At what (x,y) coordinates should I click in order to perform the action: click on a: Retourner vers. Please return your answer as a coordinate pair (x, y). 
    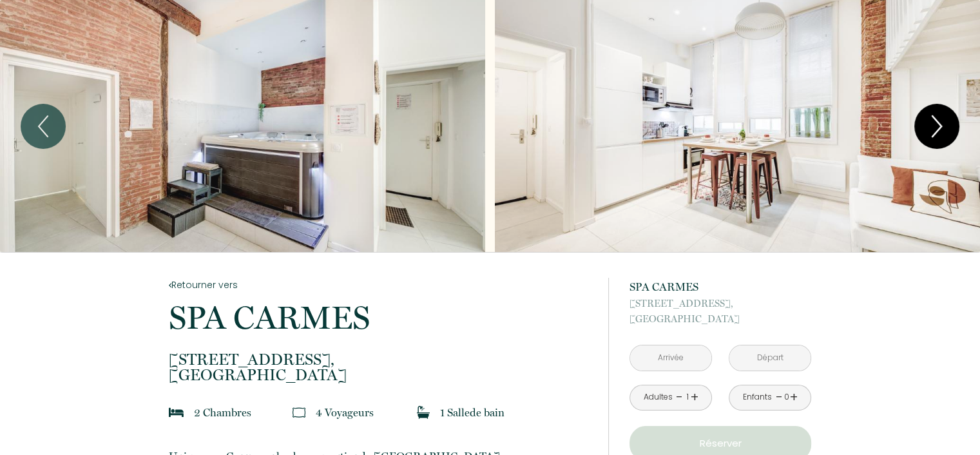
    Looking at the image, I should click on (380, 285).